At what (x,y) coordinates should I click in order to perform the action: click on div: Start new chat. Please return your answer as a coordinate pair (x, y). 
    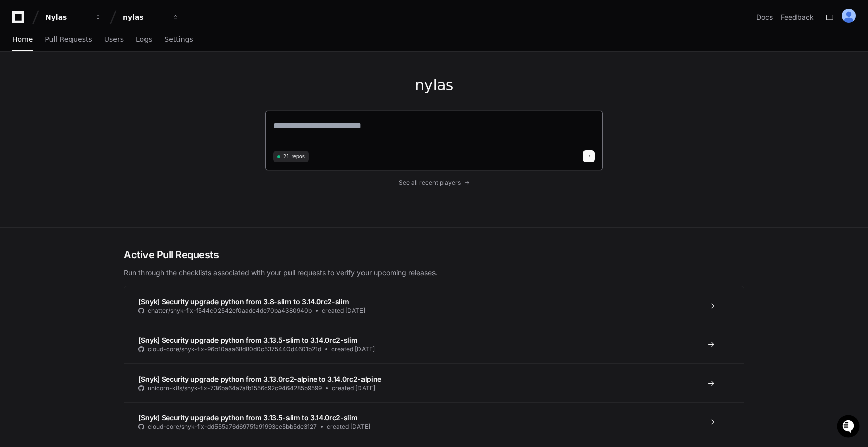
    Looking at the image, I should click on (100, 80).